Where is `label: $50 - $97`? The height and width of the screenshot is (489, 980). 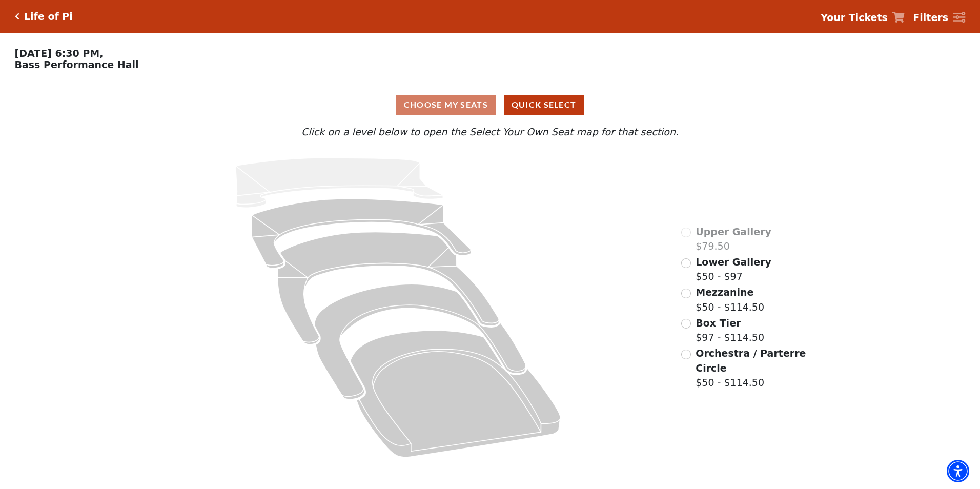 label: $50 - $97 is located at coordinates (734, 269).